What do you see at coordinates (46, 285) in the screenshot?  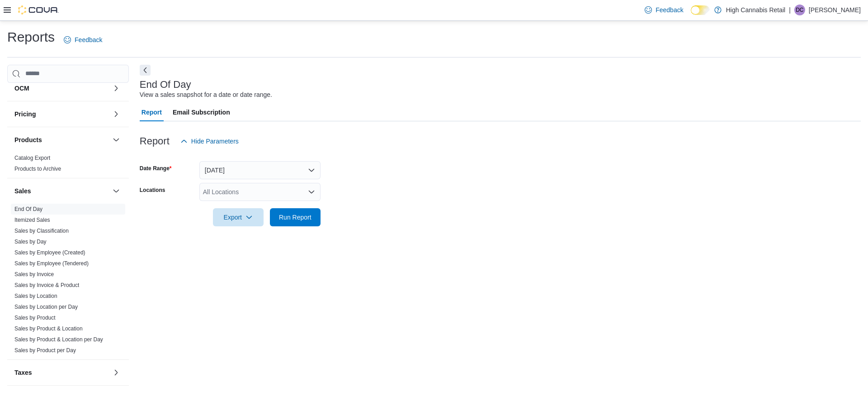 I see `a: Sales by Invoice & Product` at bounding box center [46, 285].